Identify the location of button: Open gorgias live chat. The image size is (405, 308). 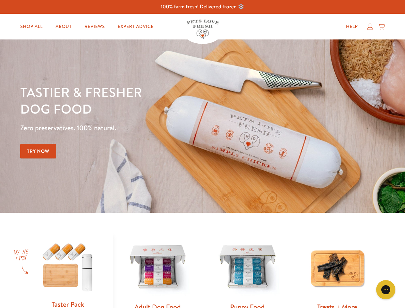
(13, 12).